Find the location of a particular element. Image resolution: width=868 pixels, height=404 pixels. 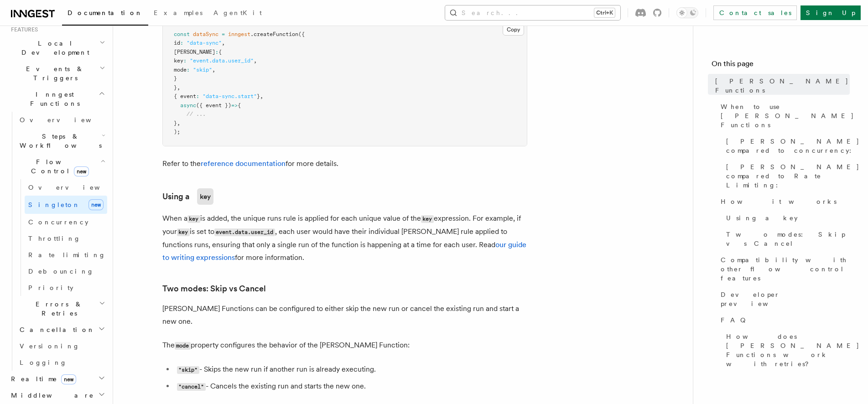

span: Documentation is located at coordinates (105, 13).